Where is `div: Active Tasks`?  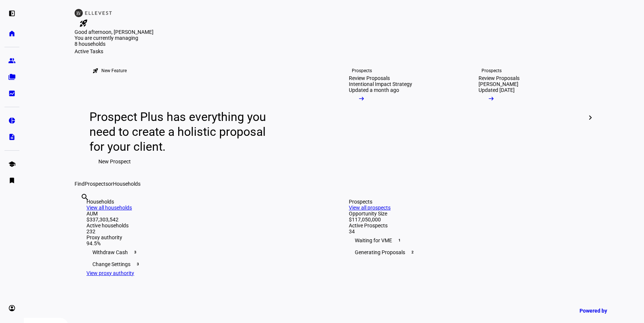
div: Active Tasks is located at coordinates (334, 51).